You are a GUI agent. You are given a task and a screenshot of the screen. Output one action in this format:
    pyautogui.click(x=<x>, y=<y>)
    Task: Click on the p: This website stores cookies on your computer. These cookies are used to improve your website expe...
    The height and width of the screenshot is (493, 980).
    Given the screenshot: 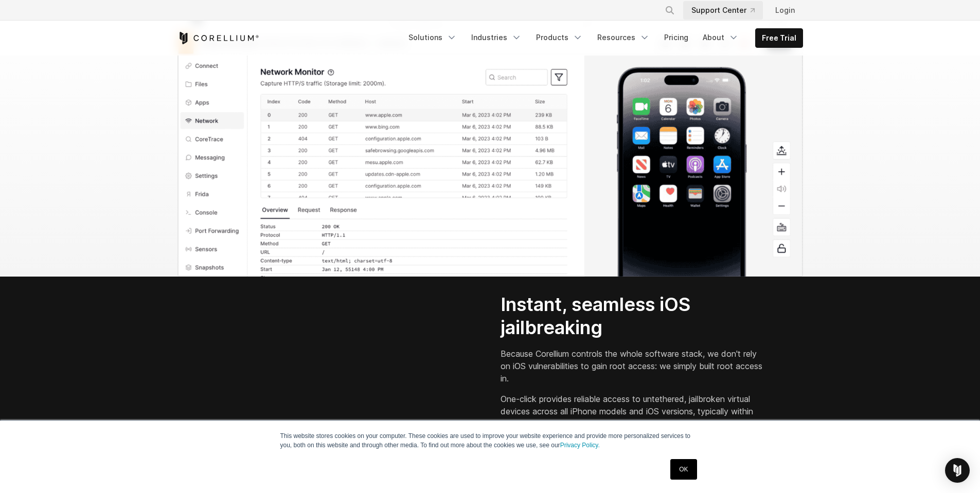 What is the action you would take?
    pyautogui.click(x=490, y=440)
    